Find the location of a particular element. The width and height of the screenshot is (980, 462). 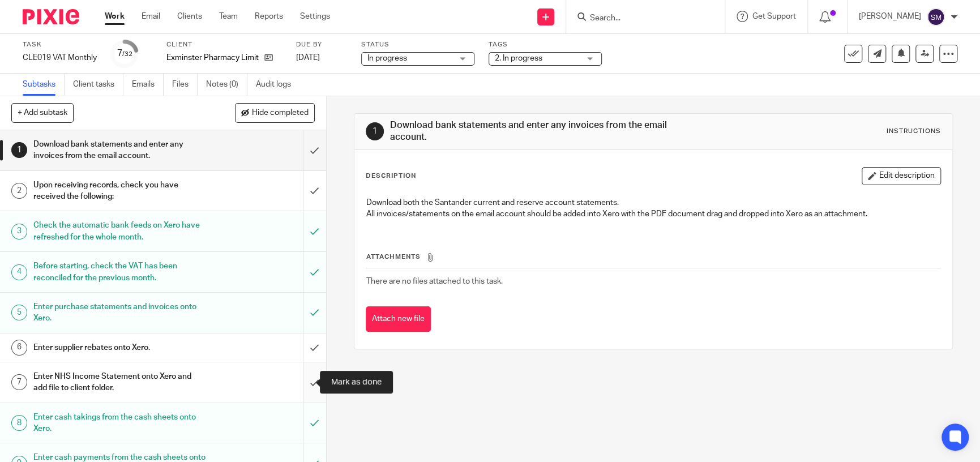

p: All invoices/statements on the email account should be added into Xero with the PDF document drag... is located at coordinates (653, 214).